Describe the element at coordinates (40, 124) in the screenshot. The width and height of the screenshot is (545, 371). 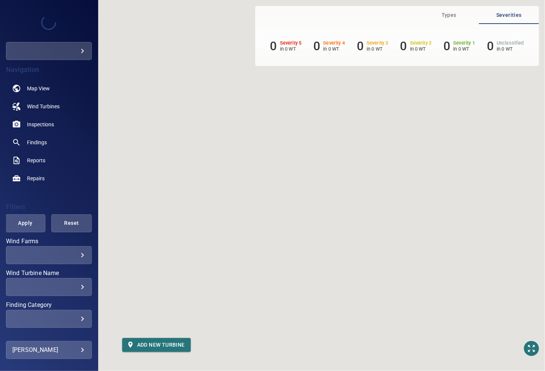
I see `span: Inspections` at that location.